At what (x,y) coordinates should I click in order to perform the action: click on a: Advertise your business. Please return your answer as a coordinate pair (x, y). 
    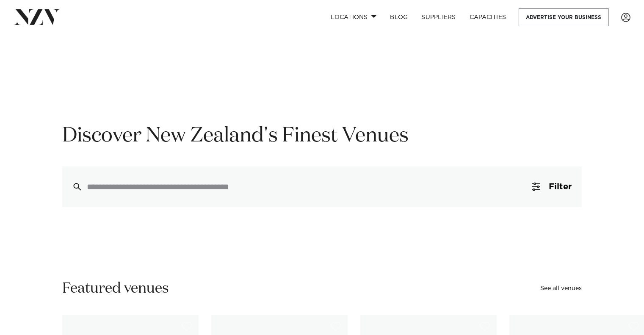
    Looking at the image, I should click on (563, 17).